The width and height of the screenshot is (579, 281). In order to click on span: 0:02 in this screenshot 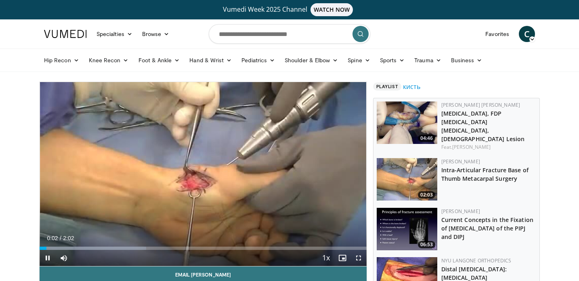, I will do `click(52, 238)`.